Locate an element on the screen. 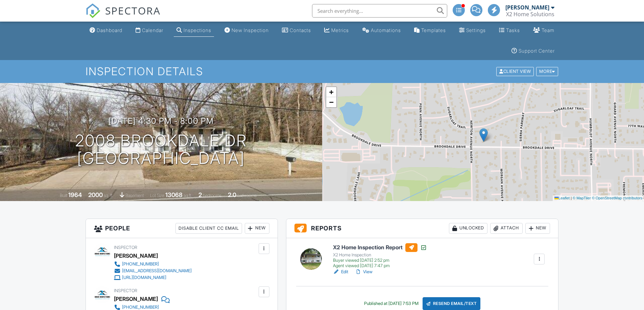 The width and height of the screenshot is (644, 310). div: Contacts is located at coordinates (300, 30).